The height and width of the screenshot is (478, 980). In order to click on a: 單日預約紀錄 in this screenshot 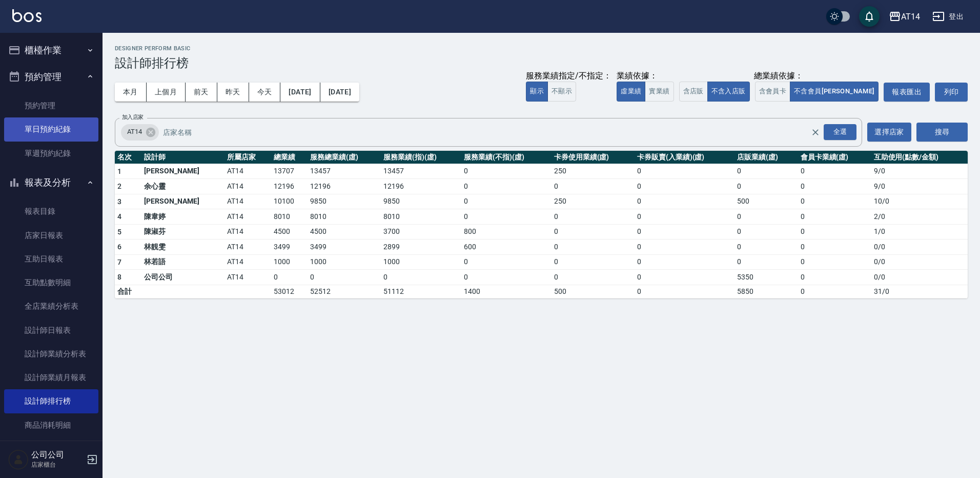, I will do `click(51, 129)`.